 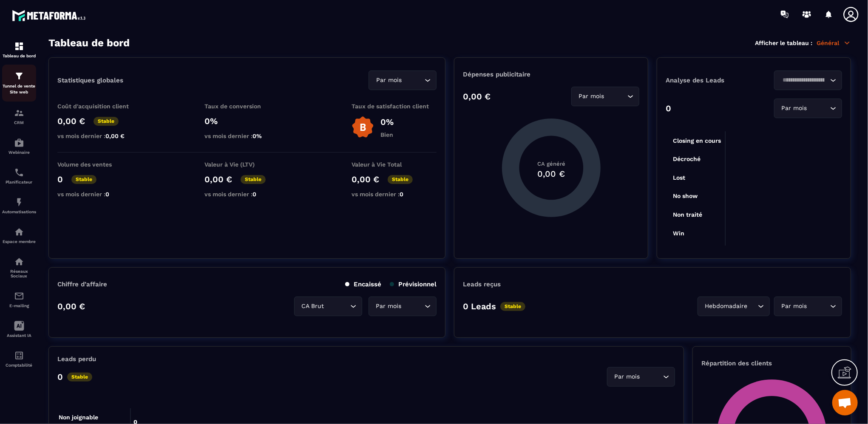 I want to click on p: Leads reçus, so click(x=482, y=285).